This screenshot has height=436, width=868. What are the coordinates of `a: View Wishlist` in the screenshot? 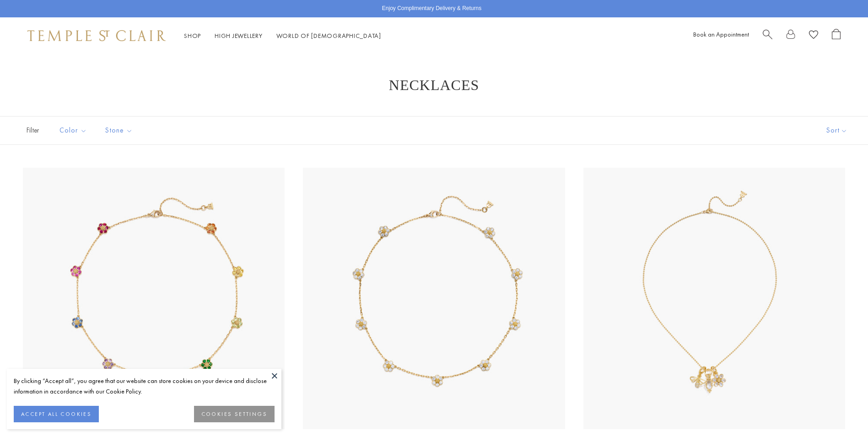 It's located at (814, 36).